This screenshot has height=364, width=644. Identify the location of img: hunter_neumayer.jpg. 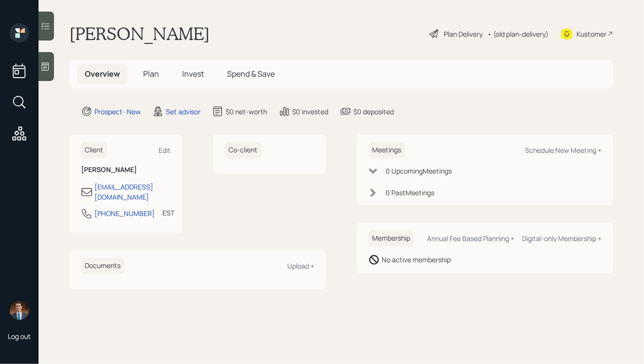
(20, 310).